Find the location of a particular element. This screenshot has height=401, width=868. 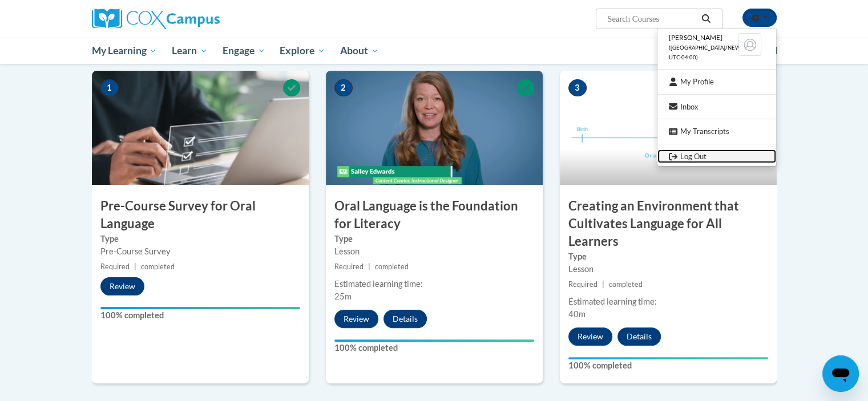

div: Main menu is located at coordinates (434, 51).